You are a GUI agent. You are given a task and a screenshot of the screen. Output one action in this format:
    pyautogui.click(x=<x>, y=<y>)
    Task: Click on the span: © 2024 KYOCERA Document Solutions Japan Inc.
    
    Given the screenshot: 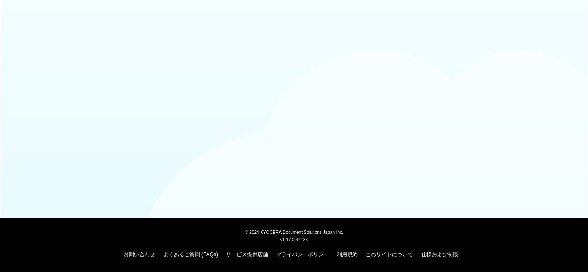 What is the action you would take?
    pyautogui.click(x=294, y=231)
    